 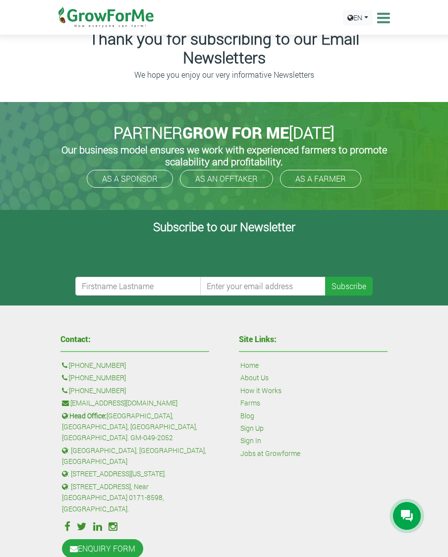 I want to click on input: Firstname Lastname, so click(x=138, y=286).